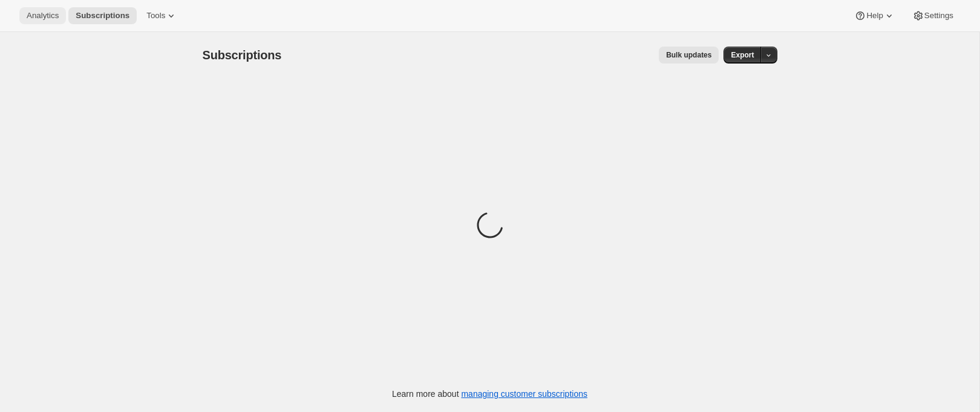 The height and width of the screenshot is (412, 980). Describe the element at coordinates (103, 15) in the screenshot. I see `button: Subscriptions` at that location.